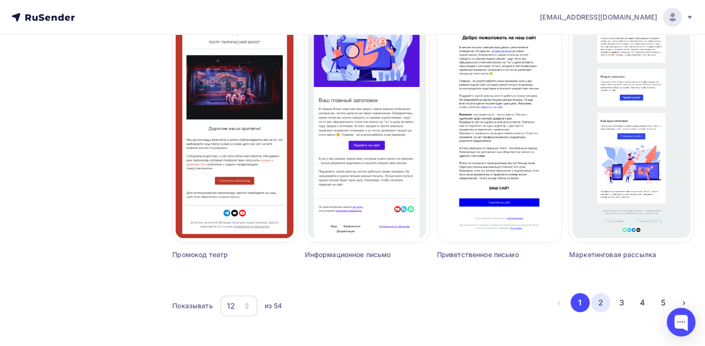 The image size is (705, 346). I want to click on div: Маркетинговая рассылка, so click(615, 255).